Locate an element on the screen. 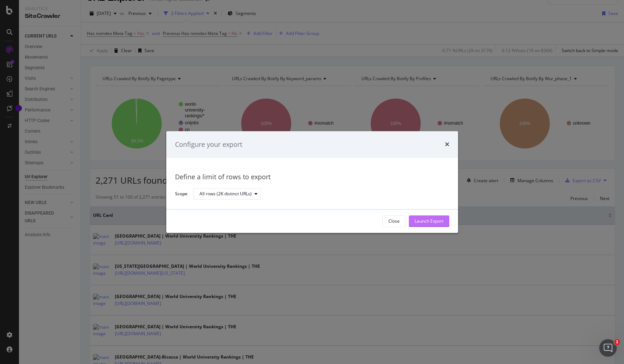 This screenshot has width=624, height=364. div: All rows (2K distinct URLs) is located at coordinates (226, 194).